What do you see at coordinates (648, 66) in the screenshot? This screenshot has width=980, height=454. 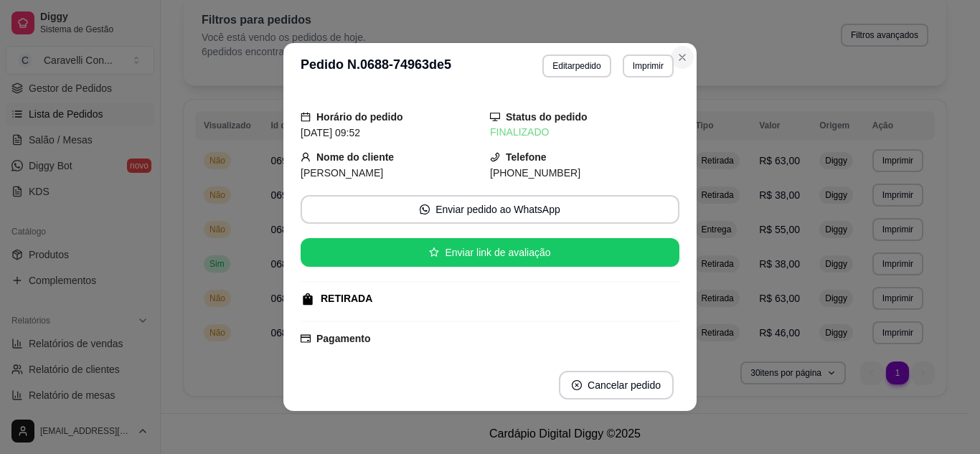 I see `button: Imprimir` at bounding box center [648, 66].